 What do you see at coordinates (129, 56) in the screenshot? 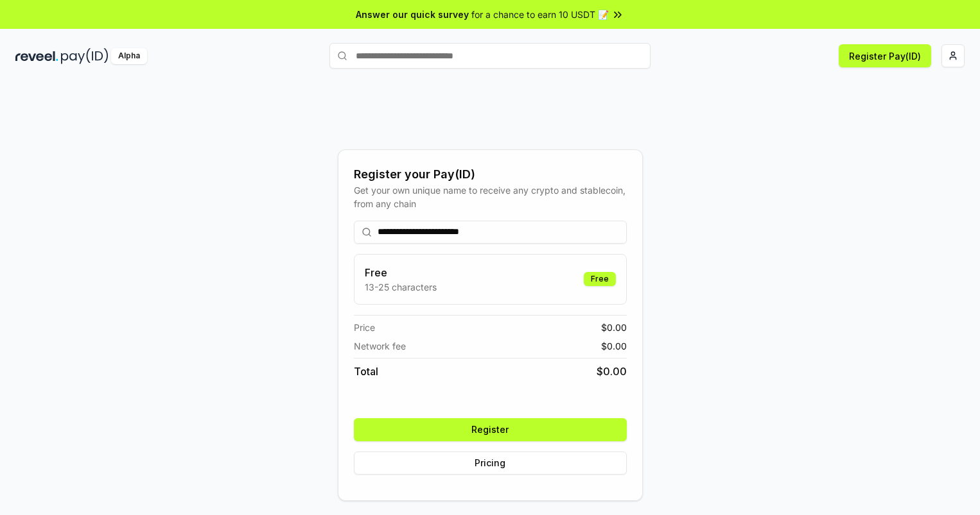
I see `div: Alpha` at bounding box center [129, 56].